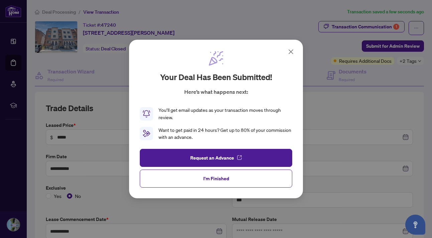 The image size is (432, 238). Describe the element at coordinates (216, 77) in the screenshot. I see `h2: Your deal has been submitted!` at that location.